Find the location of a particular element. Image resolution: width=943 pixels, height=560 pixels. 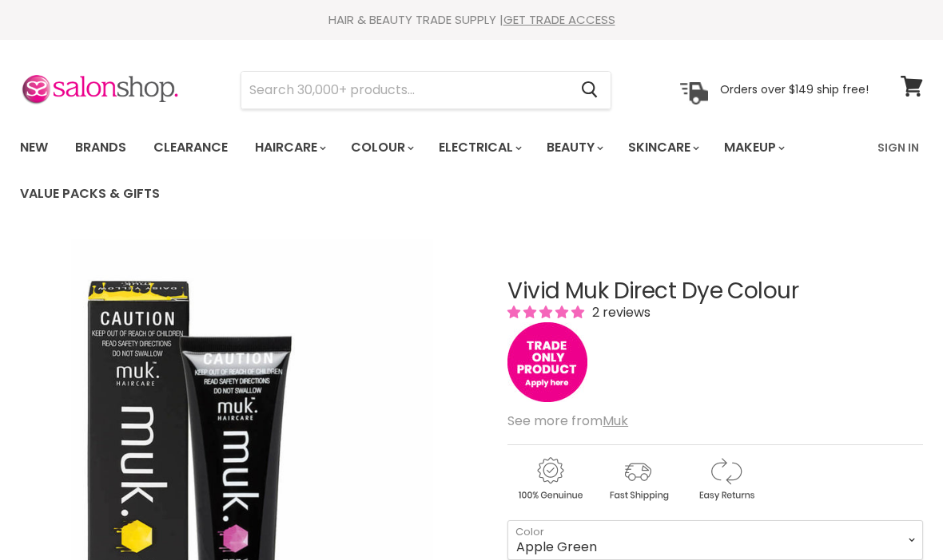

a: Muk is located at coordinates (615, 421).